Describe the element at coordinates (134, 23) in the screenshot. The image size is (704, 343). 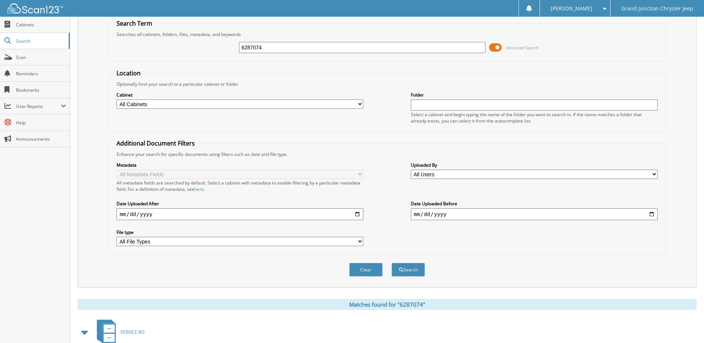
I see `legend: Search Term` at that location.